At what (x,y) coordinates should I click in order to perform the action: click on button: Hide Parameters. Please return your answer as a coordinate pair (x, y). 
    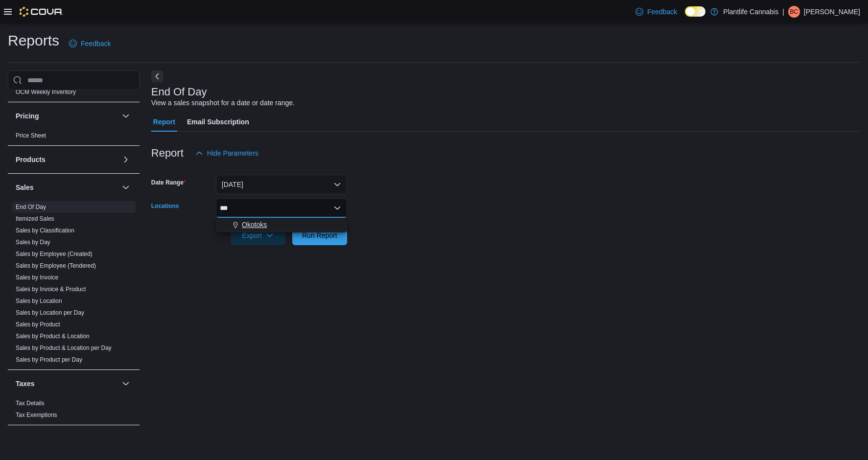
    Looking at the image, I should click on (227, 153).